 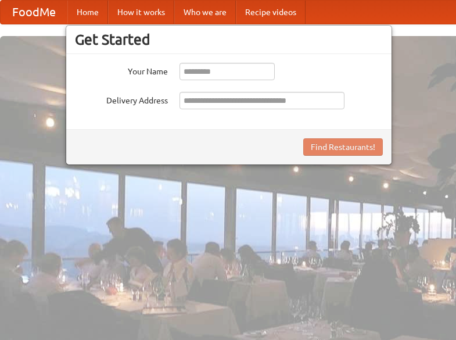 I want to click on a: Who we are, so click(x=205, y=12).